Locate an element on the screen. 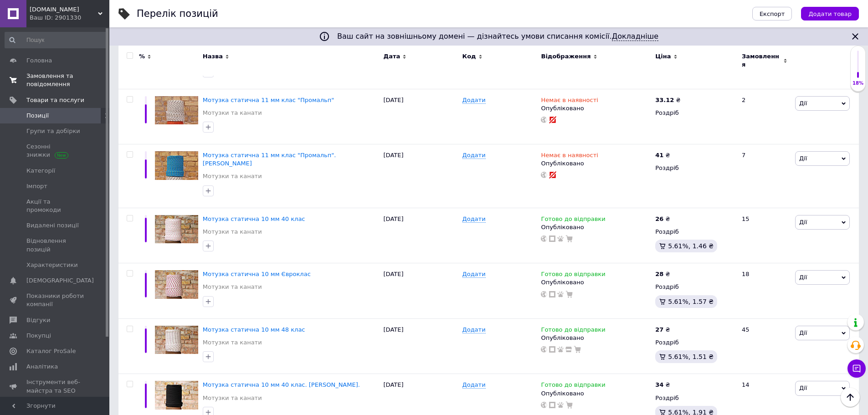 The height and width of the screenshot is (415, 868). div: 18 is located at coordinates (764, 291).